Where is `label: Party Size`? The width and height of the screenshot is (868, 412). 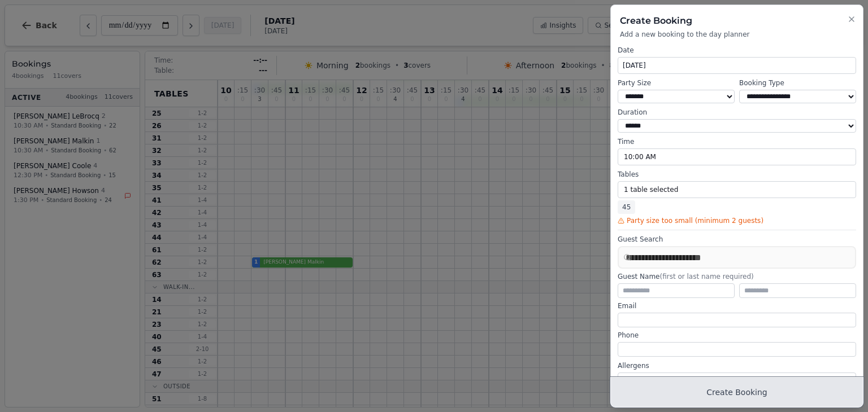 label: Party Size is located at coordinates (676, 83).